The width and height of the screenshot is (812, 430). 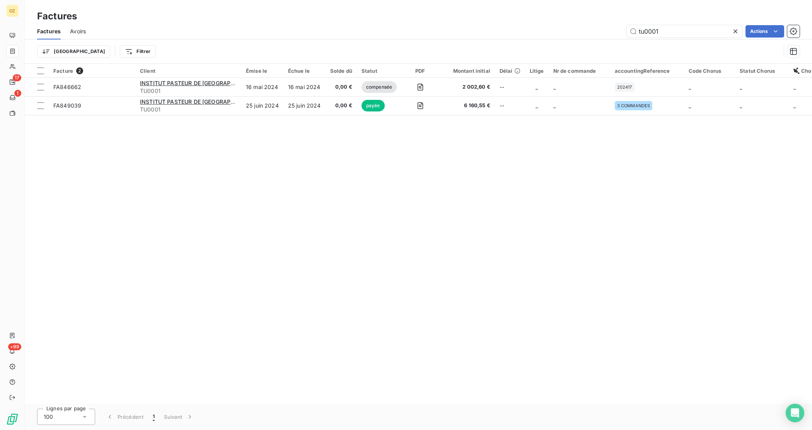 I want to click on span: Factures, so click(x=49, y=31).